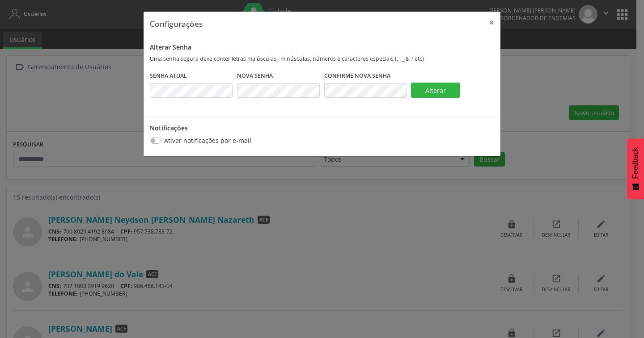  What do you see at coordinates (366, 77) in the screenshot?
I see `legend: Confirme Nova Senha` at bounding box center [366, 77].